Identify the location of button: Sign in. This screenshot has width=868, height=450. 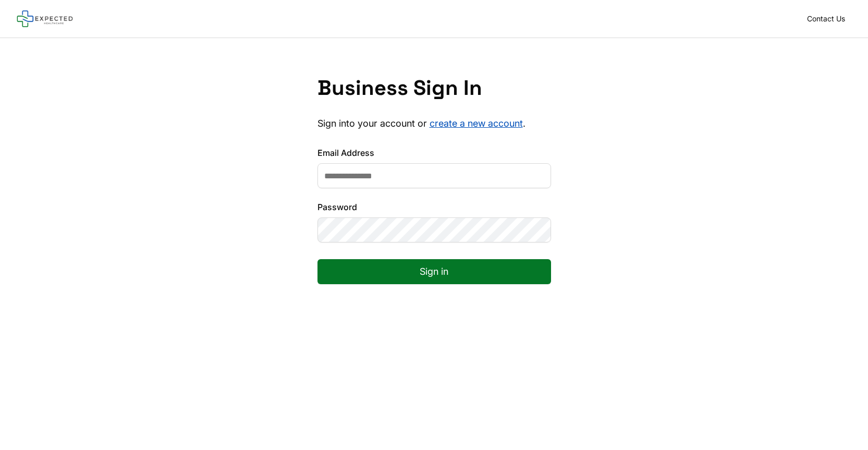
(434, 272).